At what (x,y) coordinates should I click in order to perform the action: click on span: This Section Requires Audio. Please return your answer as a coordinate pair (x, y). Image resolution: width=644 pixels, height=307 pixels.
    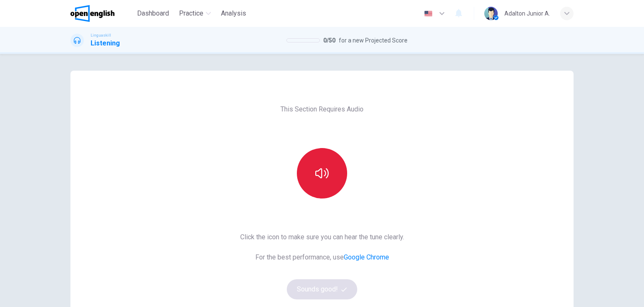
    Looking at the image, I should click on (322, 110).